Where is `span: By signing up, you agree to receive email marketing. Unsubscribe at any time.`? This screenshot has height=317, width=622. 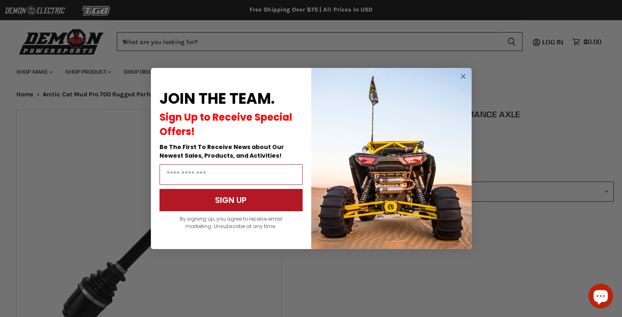 span: By signing up, you agree to receive email marketing. Unsubscribe at any time. is located at coordinates (231, 222).